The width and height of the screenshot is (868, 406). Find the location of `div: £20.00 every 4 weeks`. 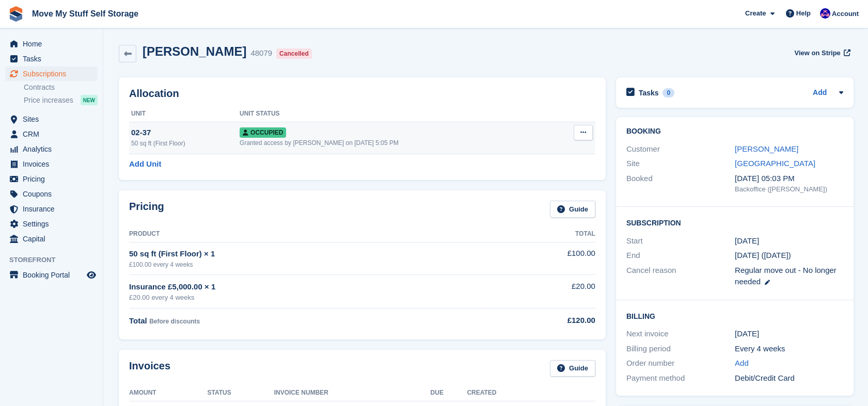

div: £20.00 every 4 weeks is located at coordinates (305, 298).